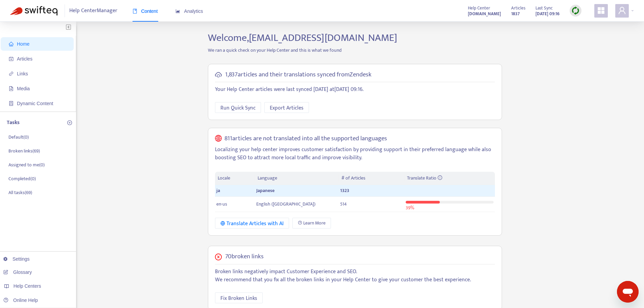 The width and height of the screenshot is (644, 308). What do you see at coordinates (218, 190) in the screenshot?
I see `span: ja` at bounding box center [218, 190].